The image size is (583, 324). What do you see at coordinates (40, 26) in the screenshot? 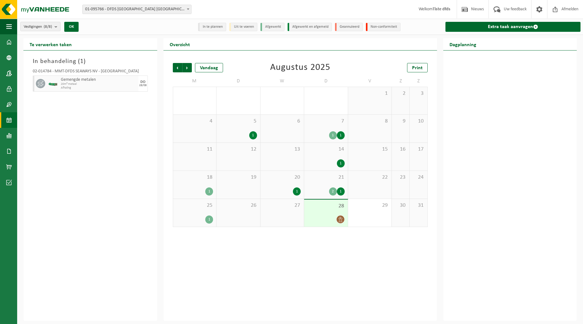
I see `button: Vestigingen(8/8)` at bounding box center [40, 26].